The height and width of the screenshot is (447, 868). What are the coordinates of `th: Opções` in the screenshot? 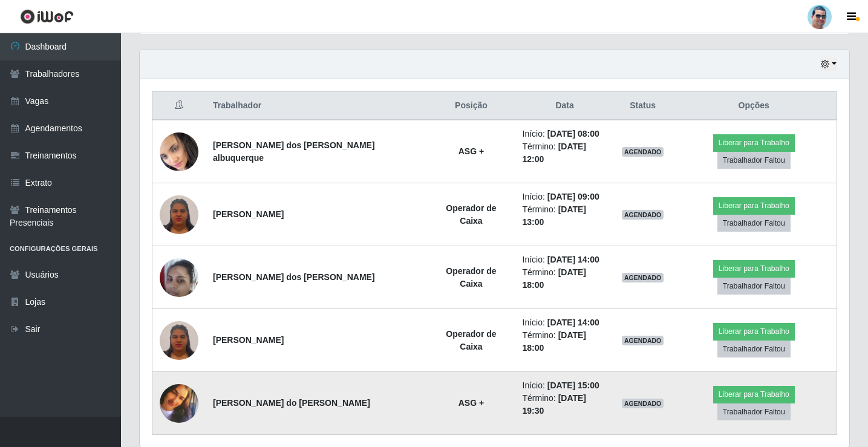 It's located at (754, 105).